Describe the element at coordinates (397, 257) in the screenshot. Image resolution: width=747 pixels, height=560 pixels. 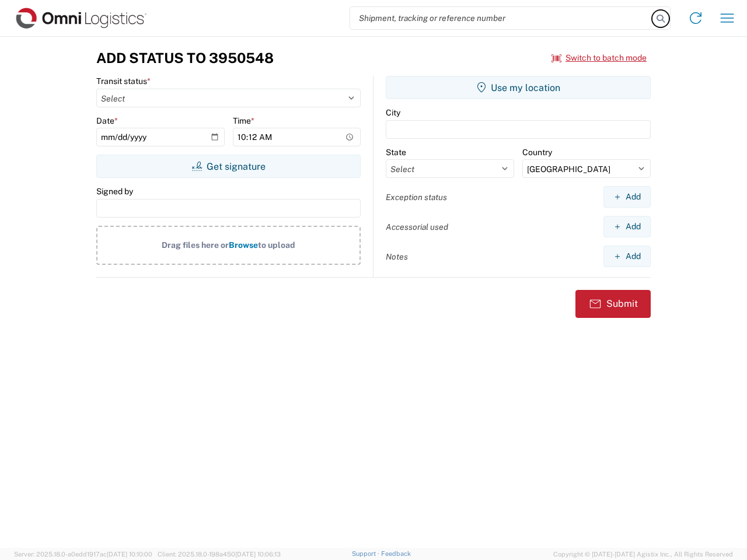
I see `label: Notes` at that location.